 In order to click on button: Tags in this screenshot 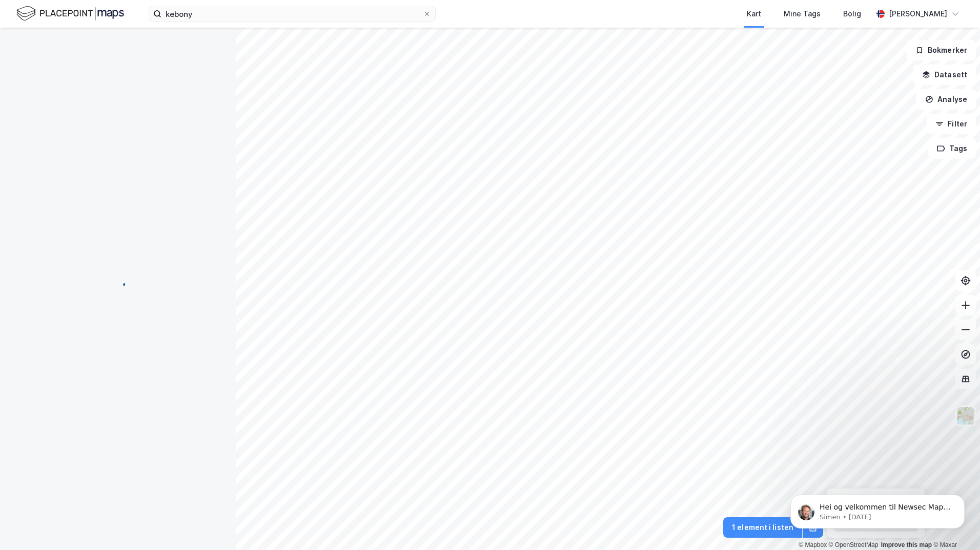, I will do `click(952, 148)`.